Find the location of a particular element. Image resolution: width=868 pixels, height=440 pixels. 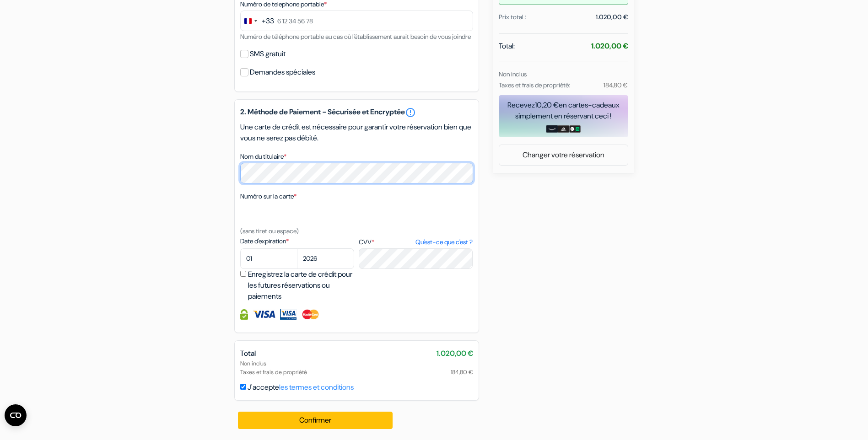

label: Numéro sur la carte is located at coordinates (268, 196).